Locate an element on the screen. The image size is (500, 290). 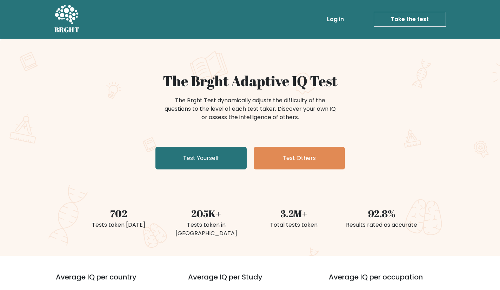
h5: BRGHT is located at coordinates (67, 30).